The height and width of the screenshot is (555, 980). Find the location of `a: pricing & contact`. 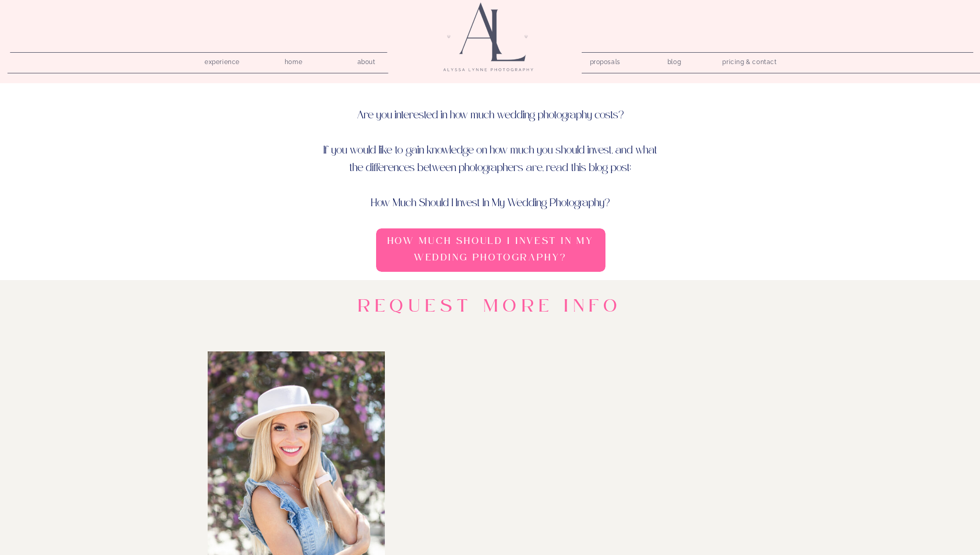

a: pricing & contact is located at coordinates (750, 63).